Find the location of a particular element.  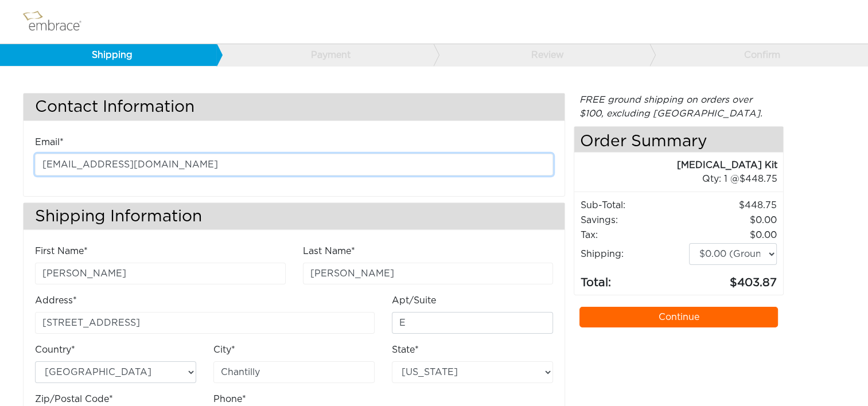

h4: Order Summary is located at coordinates (678, 139).